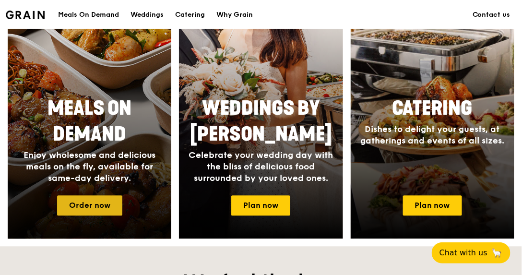 The image size is (522, 275). Describe the element at coordinates (88, 15) in the screenshot. I see `div: Meals On Demand` at that location.